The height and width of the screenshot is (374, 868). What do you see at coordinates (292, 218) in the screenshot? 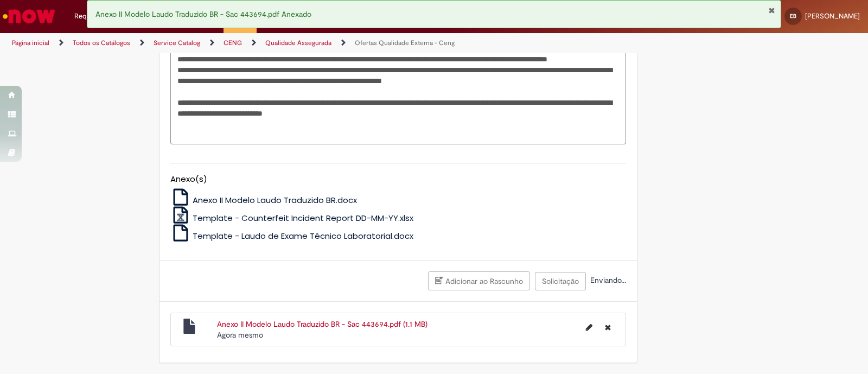
I see `a: Template - Counterfeit Incident Report DD-MM-YY.xlsx` at bounding box center [292, 218].